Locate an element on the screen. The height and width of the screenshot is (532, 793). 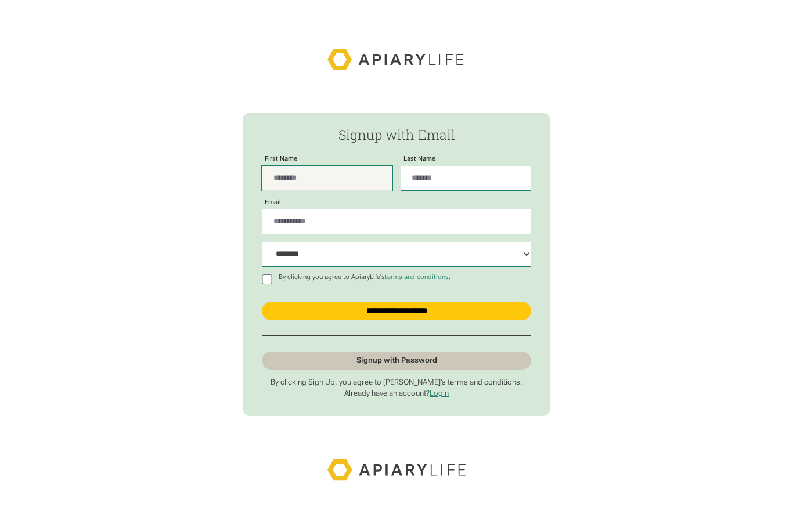
form: Passwordless Signup is located at coordinates (396, 264).